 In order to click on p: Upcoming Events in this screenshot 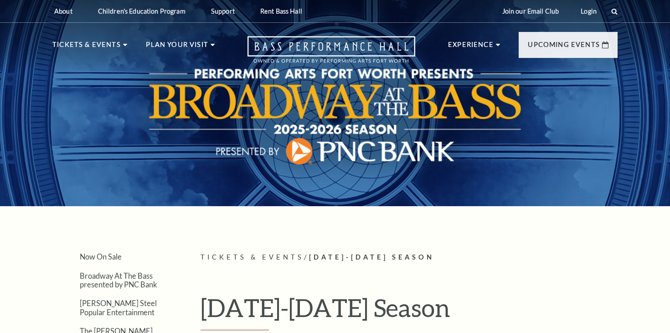, I will do `click(564, 47)`.